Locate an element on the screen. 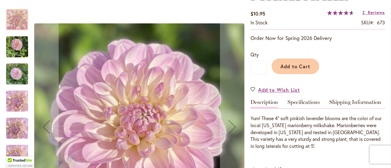  a: 2 Reviews is located at coordinates (374, 12).